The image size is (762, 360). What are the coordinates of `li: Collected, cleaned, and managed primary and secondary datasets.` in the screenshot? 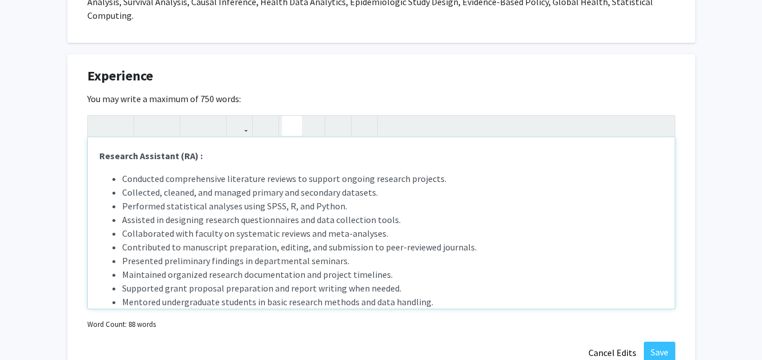 It's located at (393, 192).